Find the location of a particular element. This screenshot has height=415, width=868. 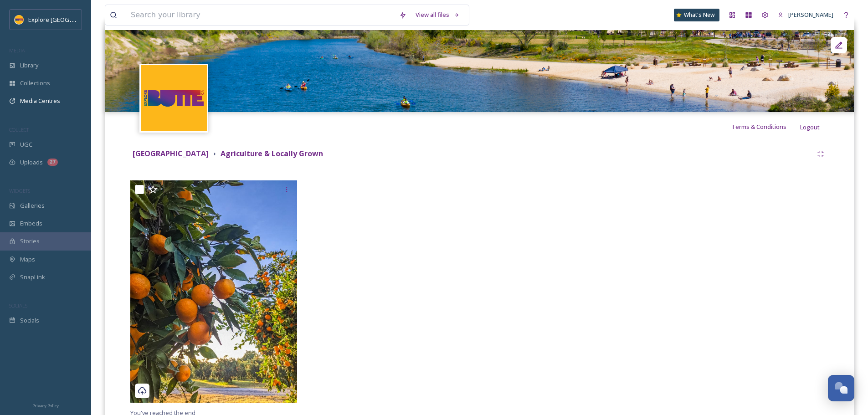

span: WIDGETS is located at coordinates (20, 190).